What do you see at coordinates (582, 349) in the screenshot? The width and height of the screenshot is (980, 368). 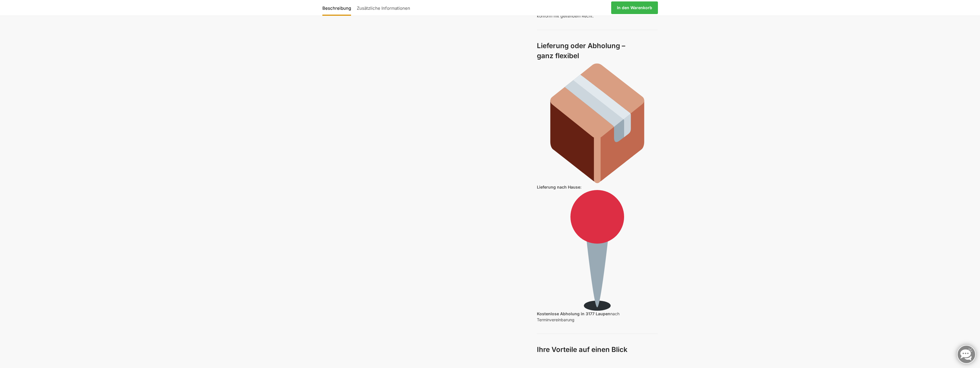 I see `strong: Ihre Vorteile auf einen Blick` at bounding box center [582, 349].